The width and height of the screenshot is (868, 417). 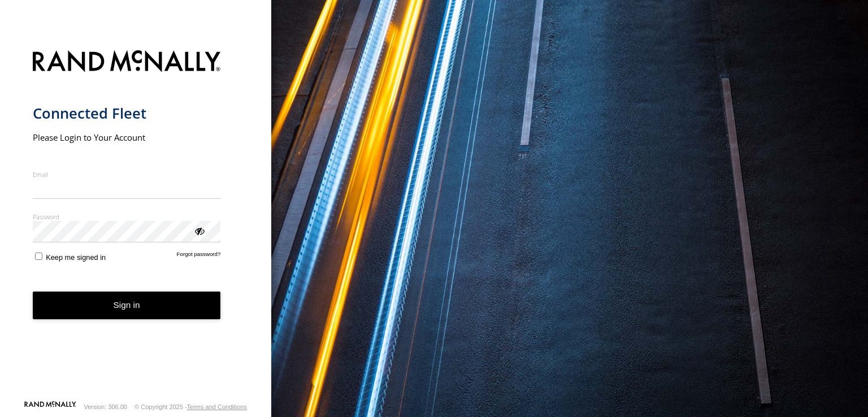 I want to click on a: Visit our Website, so click(x=50, y=407).